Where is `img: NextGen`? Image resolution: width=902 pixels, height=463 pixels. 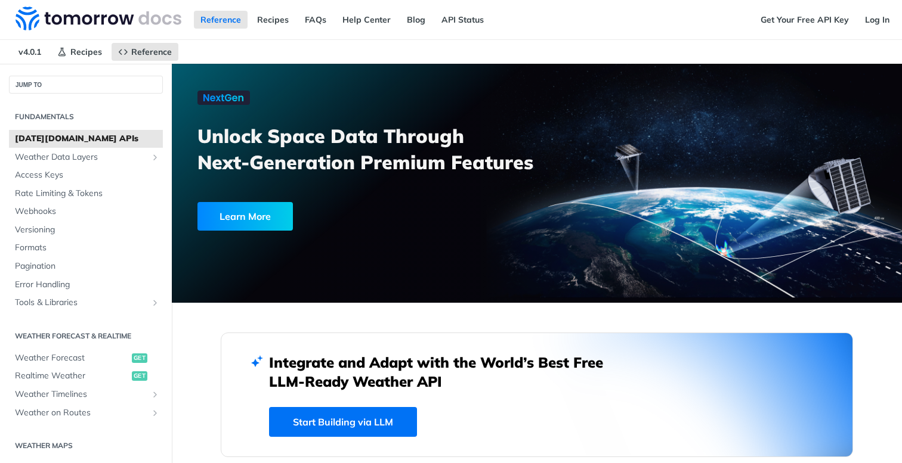
img: NextGen is located at coordinates (224, 98).